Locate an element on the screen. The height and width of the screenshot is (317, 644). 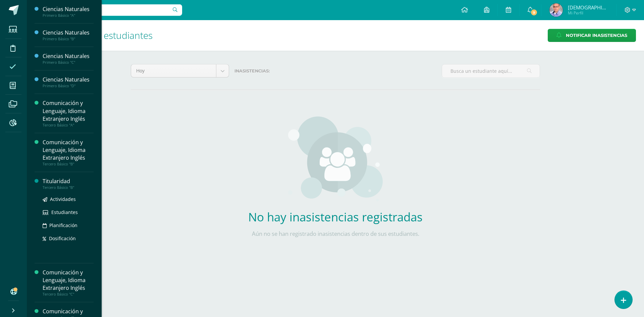
a: Dosificación is located at coordinates (68, 238).